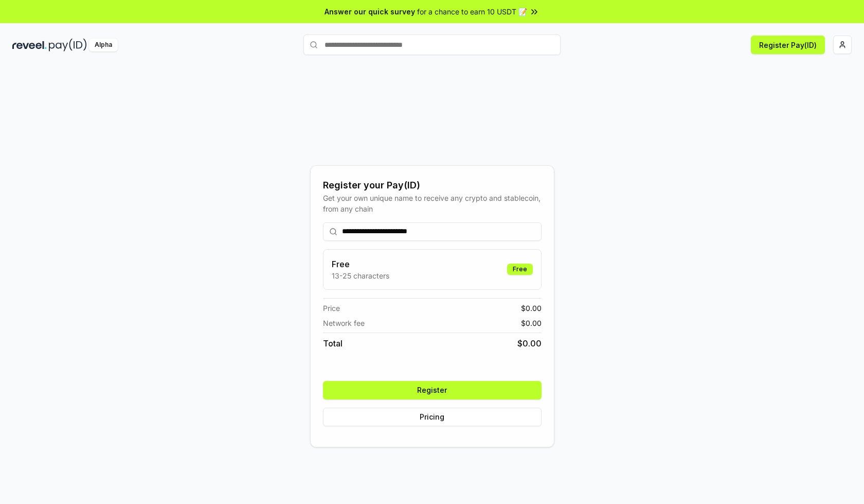 The width and height of the screenshot is (864, 504). Describe the element at coordinates (103, 45) in the screenshot. I see `div: Alpha` at that location.